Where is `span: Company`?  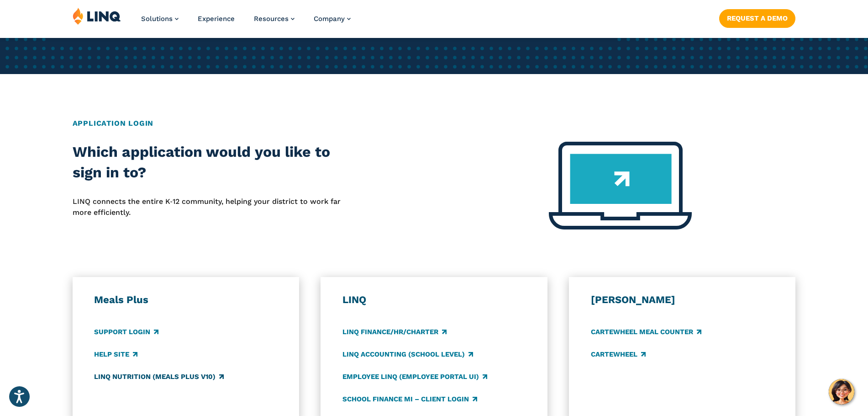
span: Company is located at coordinates (329, 18).